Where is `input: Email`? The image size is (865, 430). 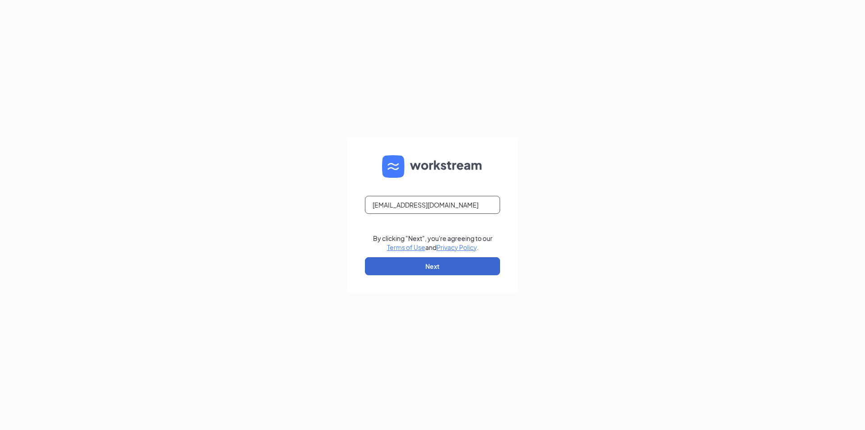 input: Email is located at coordinates (433, 205).